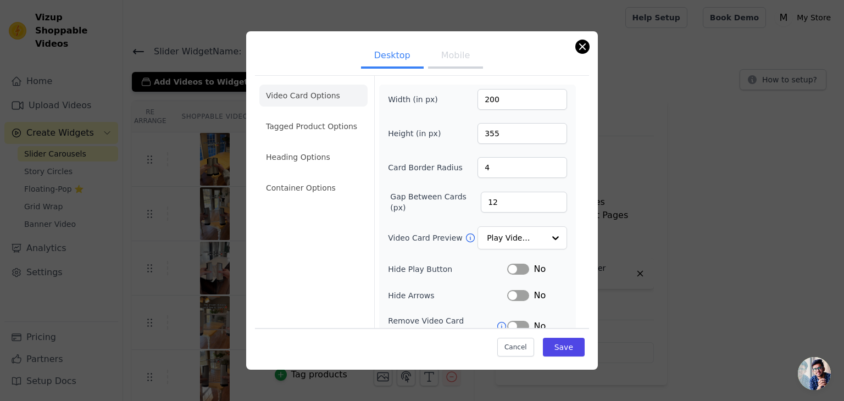 Image resolution: width=844 pixels, height=401 pixels. Describe the element at coordinates (392, 57) in the screenshot. I see `button: Desktop` at that location.